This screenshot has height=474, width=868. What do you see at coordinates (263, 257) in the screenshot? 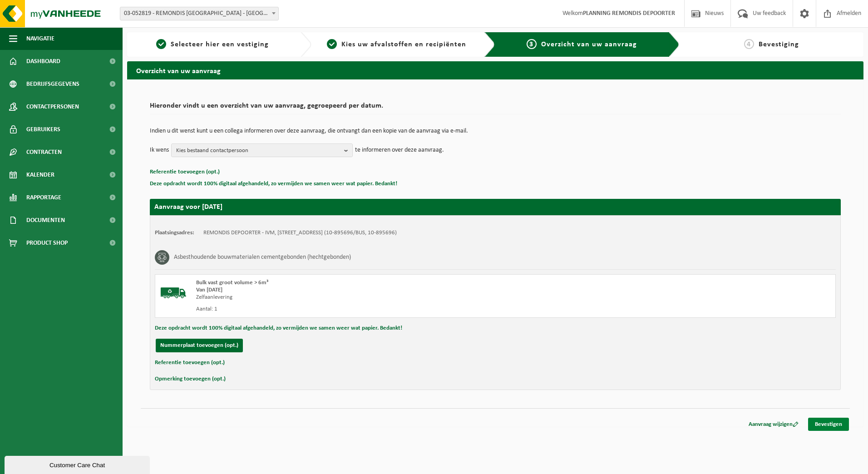
I see `h3: Asbesthoudende bouwmaterialen cementgebonden (hechtgebonden)` at bounding box center [263, 257].